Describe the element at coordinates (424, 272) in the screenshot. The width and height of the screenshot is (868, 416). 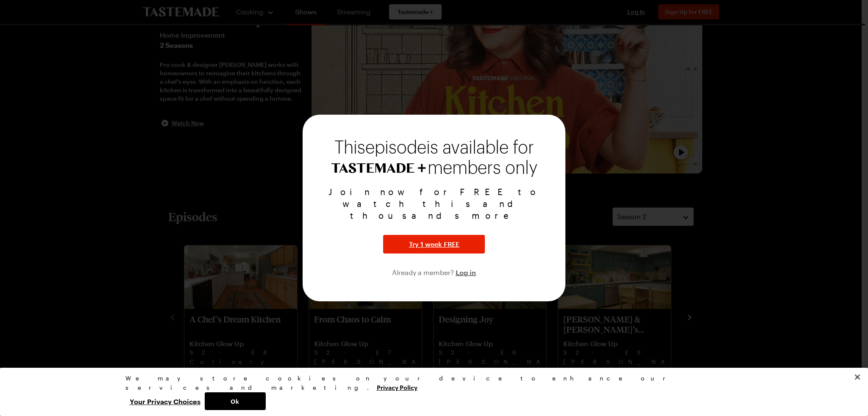
I see `span: Already a member?` at that location.